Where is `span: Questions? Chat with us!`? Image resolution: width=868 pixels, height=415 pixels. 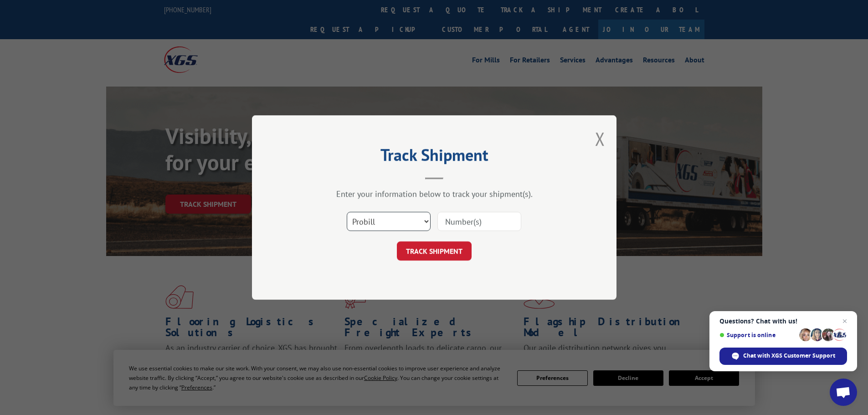 span: Questions? Chat with us! is located at coordinates (783, 321).